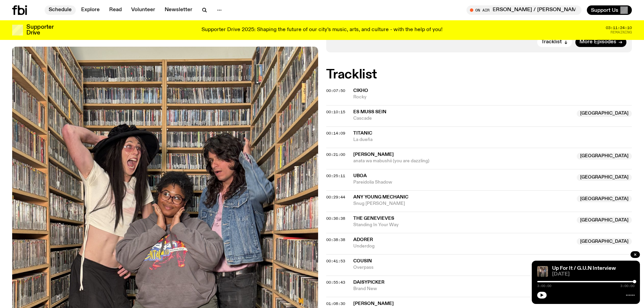  I want to click on h2: Tracklist, so click(479, 75).